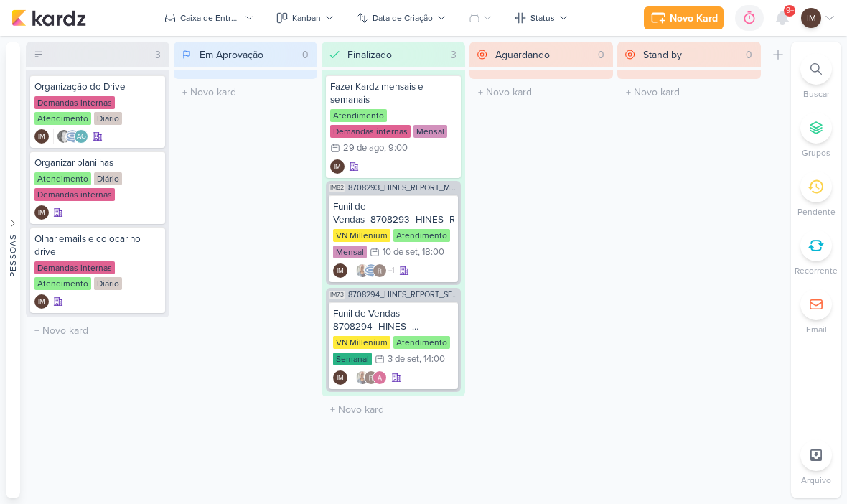 The image size is (847, 504). I want to click on span: IM73, so click(337, 294).